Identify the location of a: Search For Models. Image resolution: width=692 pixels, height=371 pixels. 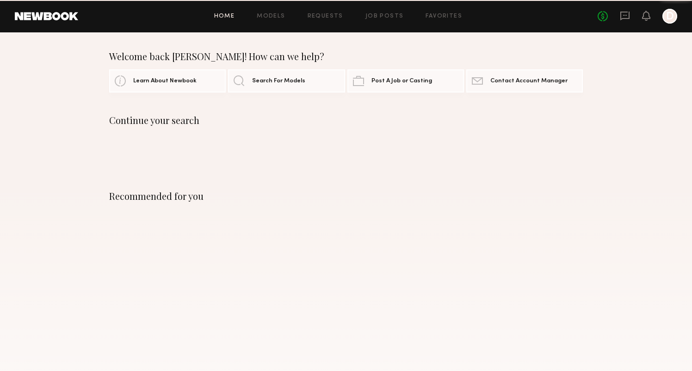
(286, 81).